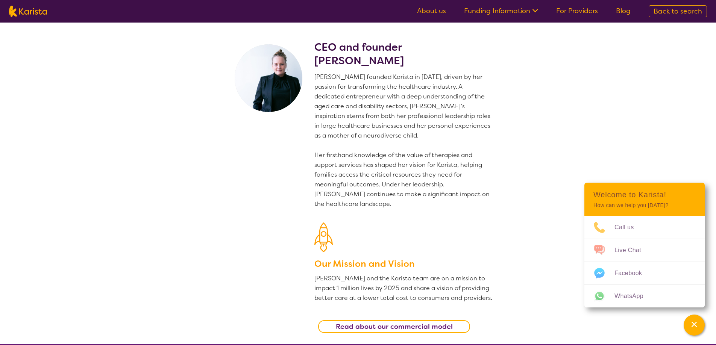 This screenshot has width=716, height=345. Describe the element at coordinates (28, 11) in the screenshot. I see `img: Karista logo` at that location.